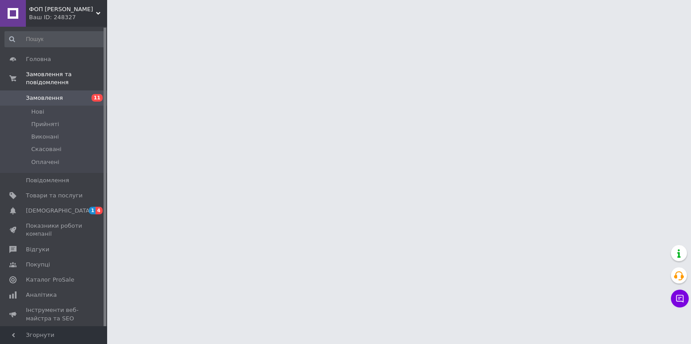 Image resolution: width=691 pixels, height=344 pixels. I want to click on span: Аналітика, so click(41, 295).